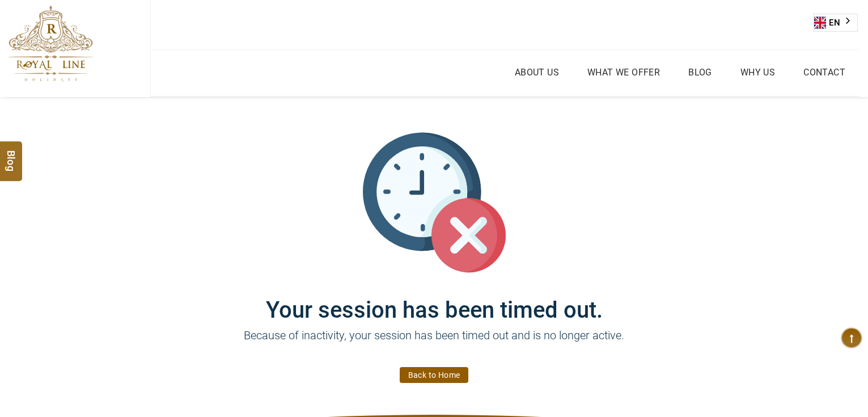 This screenshot has height=417, width=868. Describe the element at coordinates (835, 23) in the screenshot. I see `aside: Language selected: English` at that location.